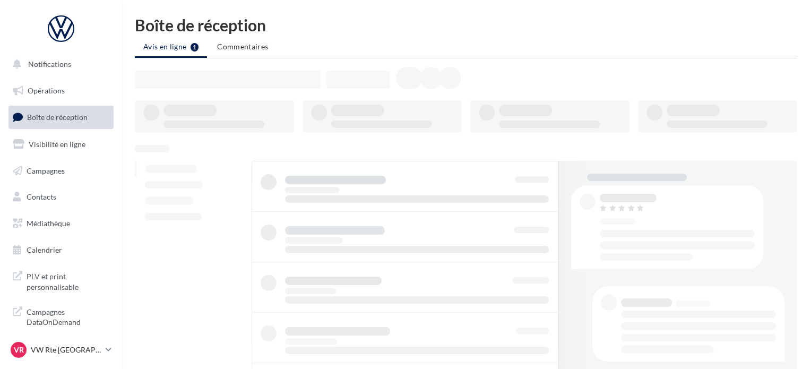 The width and height of the screenshot is (810, 369). What do you see at coordinates (61, 171) in the screenshot?
I see `a: Campagnes` at bounding box center [61, 171].